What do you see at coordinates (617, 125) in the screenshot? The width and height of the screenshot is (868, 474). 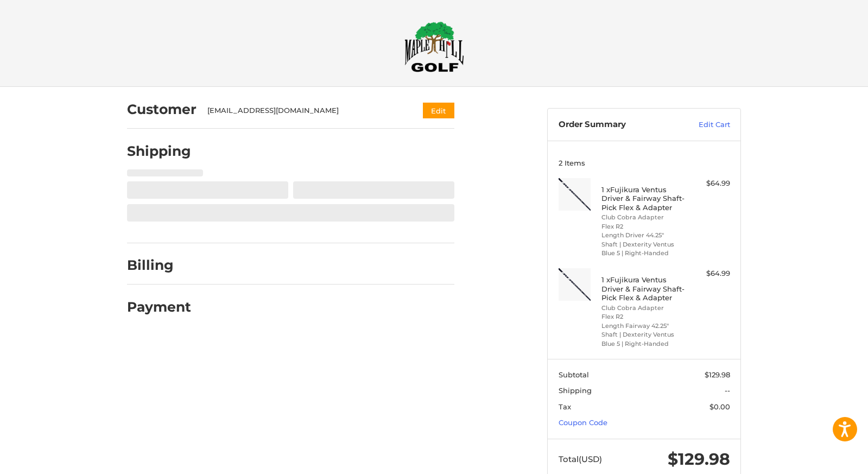 I see `h3: Order Summary` at bounding box center [617, 125].